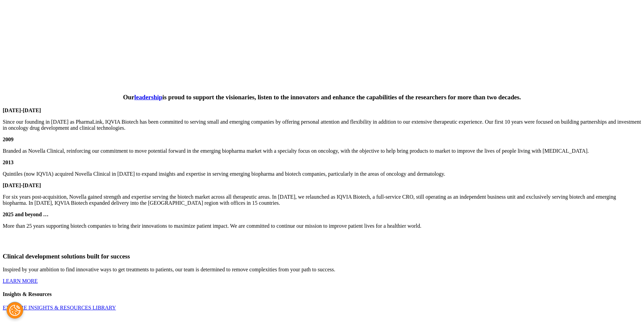 The height and width of the screenshot is (322, 644). I want to click on strong: 2025 and beyond …, so click(26, 214).